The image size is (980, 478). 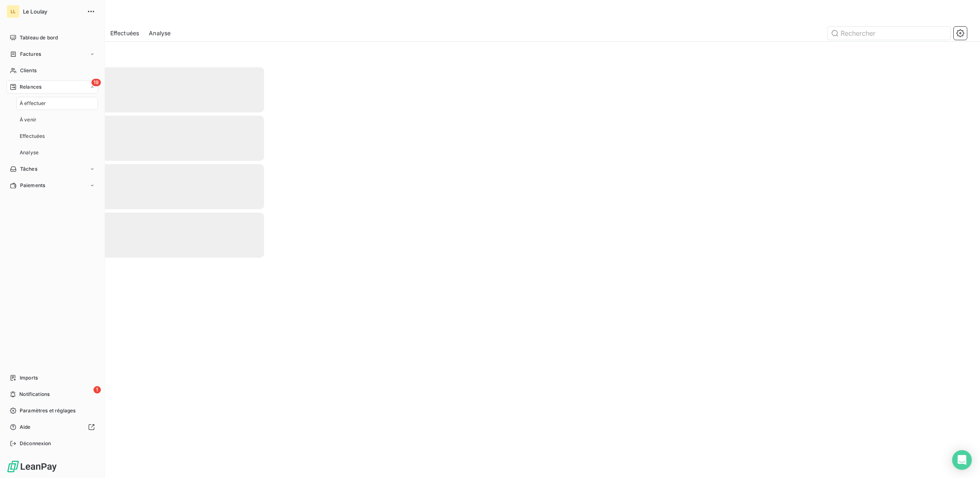 What do you see at coordinates (52, 12) in the screenshot?
I see `span: Le Loulay` at bounding box center [52, 12].